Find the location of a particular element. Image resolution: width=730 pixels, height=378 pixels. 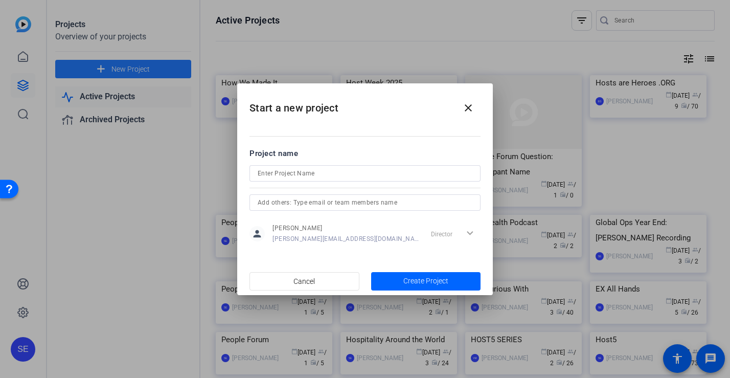

mat-icon: person is located at coordinates (257, 233).